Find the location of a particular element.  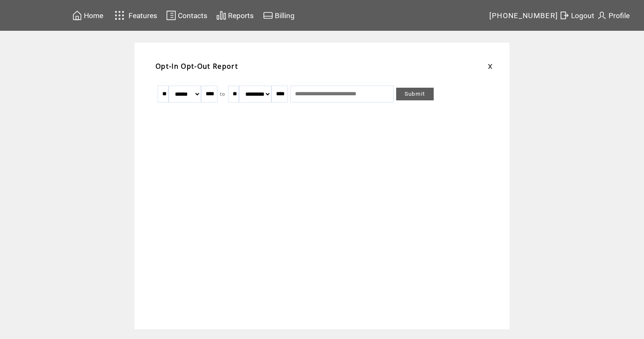

img: chart.svg is located at coordinates (222, 15).